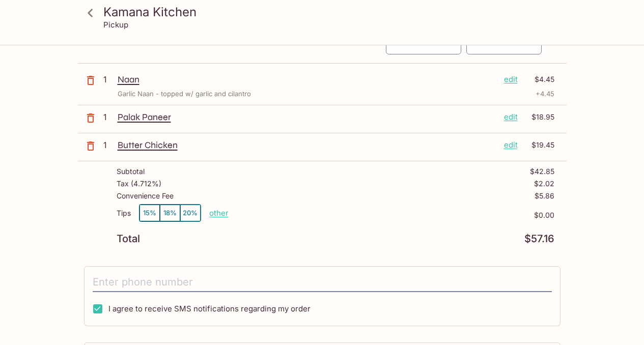 The height and width of the screenshot is (345, 644). I want to click on p: Subtotal, so click(130, 171).